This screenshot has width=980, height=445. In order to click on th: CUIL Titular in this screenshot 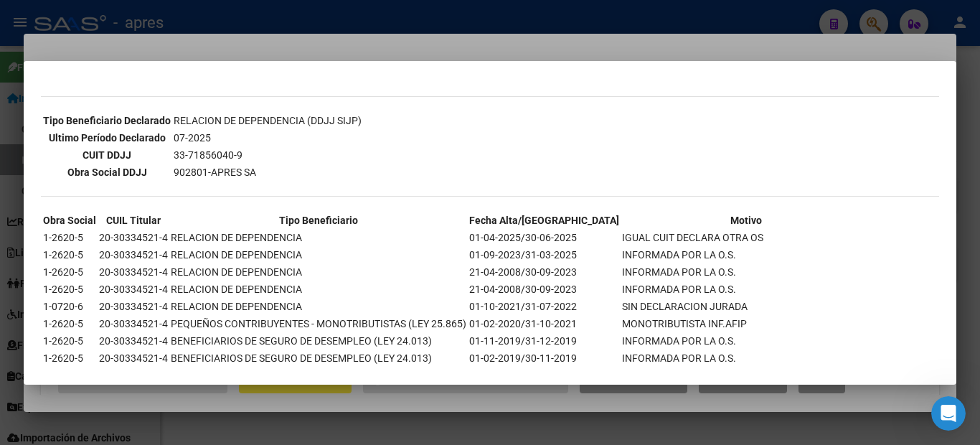, I will do `click(134, 220)`.